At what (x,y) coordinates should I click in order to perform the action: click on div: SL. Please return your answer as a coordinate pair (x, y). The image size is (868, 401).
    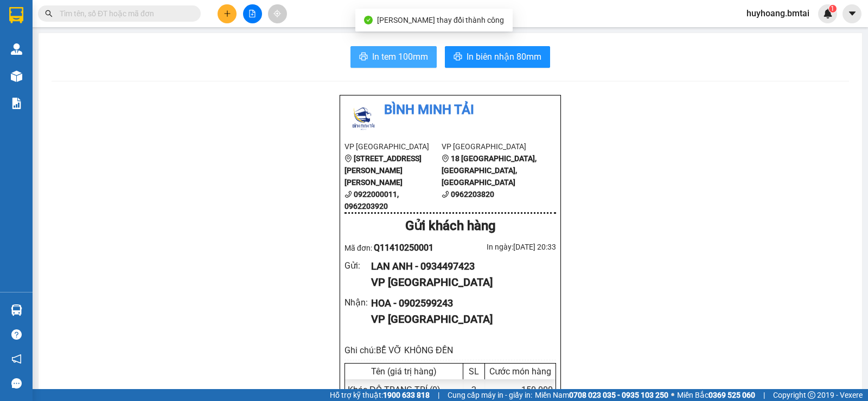
    Looking at the image, I should click on (474, 371).